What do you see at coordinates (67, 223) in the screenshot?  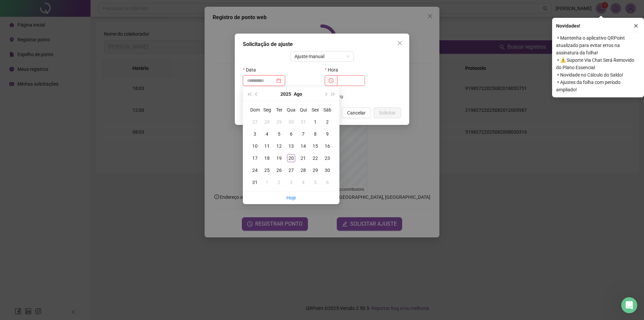 I see `button: Mensagens` at bounding box center [67, 223].